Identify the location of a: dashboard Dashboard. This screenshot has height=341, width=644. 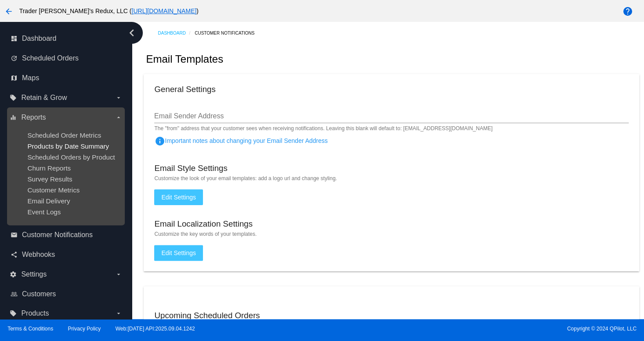
(66, 38).